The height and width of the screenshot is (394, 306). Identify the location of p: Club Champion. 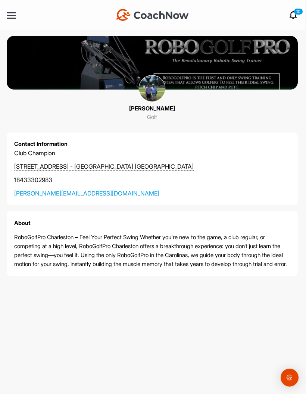
(152, 153).